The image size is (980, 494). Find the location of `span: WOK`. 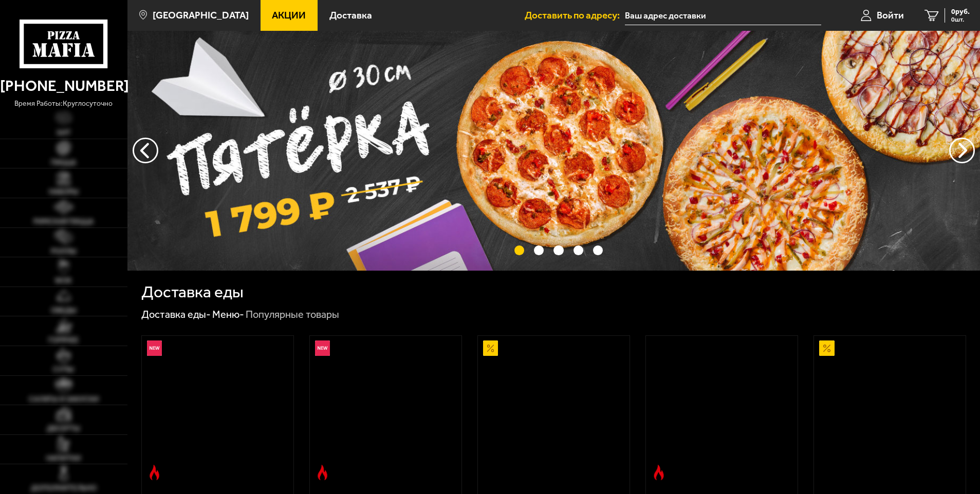

span: WOK is located at coordinates (63, 281).